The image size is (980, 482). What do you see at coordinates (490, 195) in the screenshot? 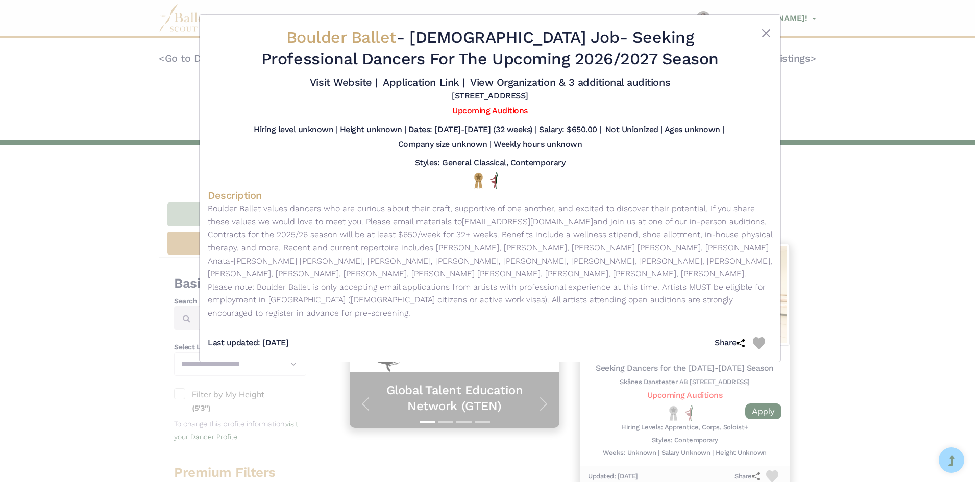
I see `h4: Description` at bounding box center [490, 195].